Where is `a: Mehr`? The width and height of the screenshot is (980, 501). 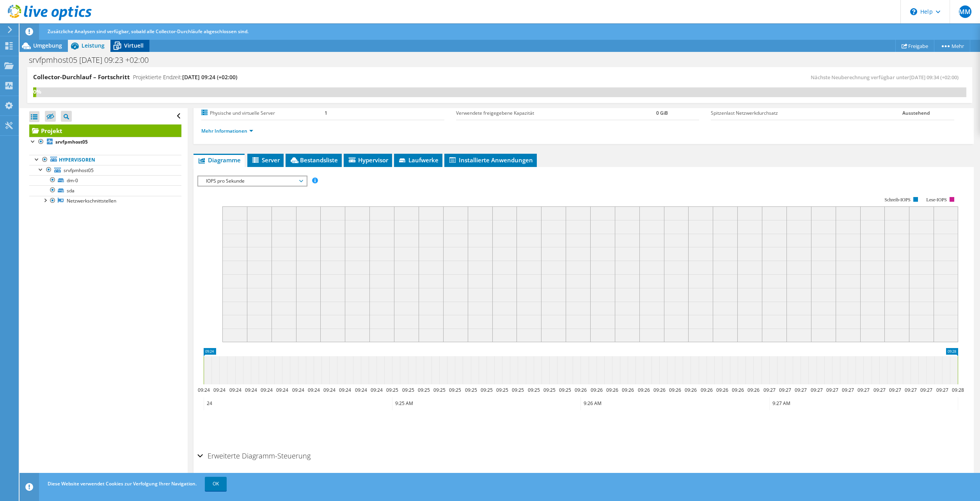 a: Mehr is located at coordinates (952, 46).